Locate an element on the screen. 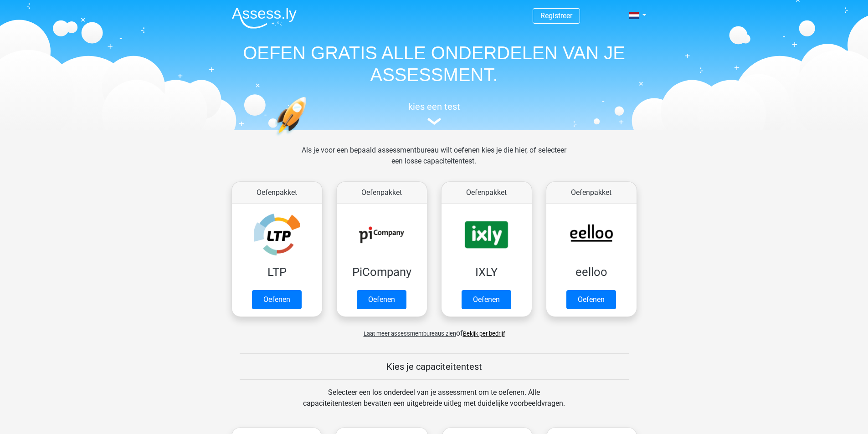 Image resolution: width=868 pixels, height=434 pixels. a: Bekijk per bedrijf is located at coordinates (484, 333).